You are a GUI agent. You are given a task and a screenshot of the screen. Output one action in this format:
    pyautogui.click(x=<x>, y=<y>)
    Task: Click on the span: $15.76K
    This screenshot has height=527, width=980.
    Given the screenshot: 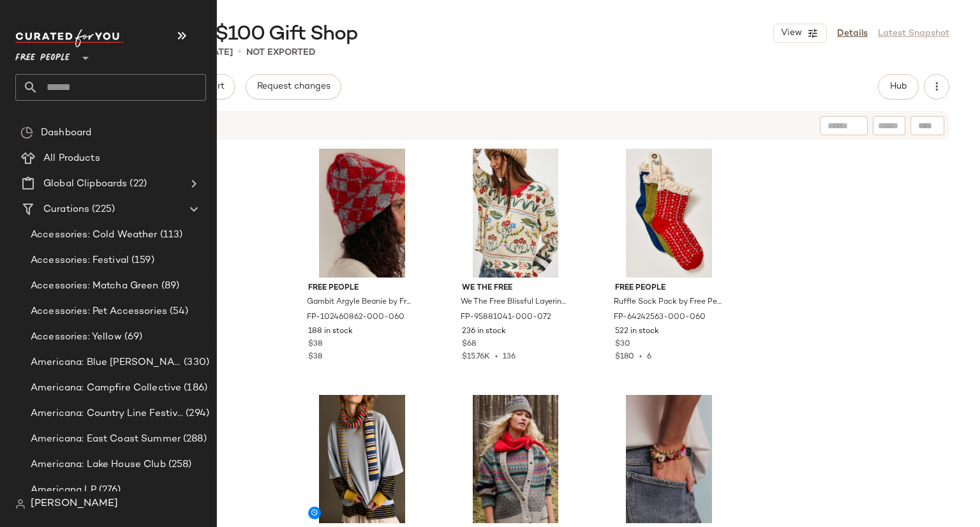 What is the action you would take?
    pyautogui.click(x=476, y=357)
    